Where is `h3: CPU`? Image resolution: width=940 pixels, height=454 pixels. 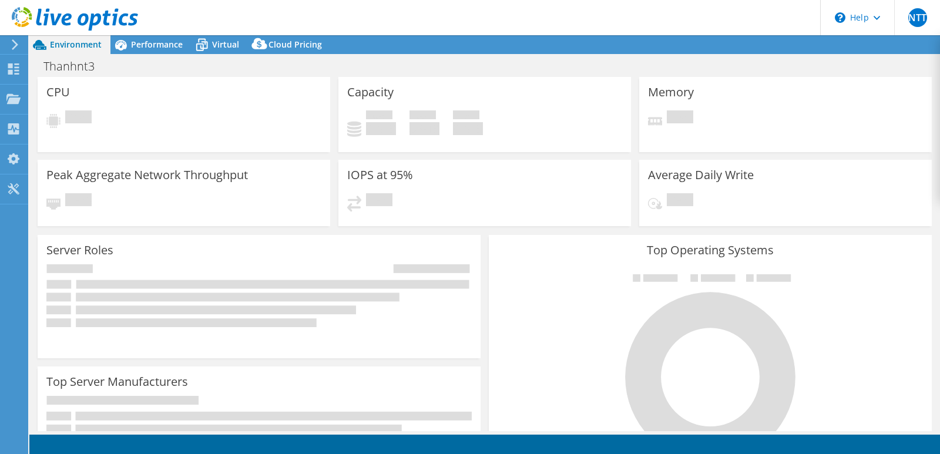
h3: CPU is located at coordinates (58, 92).